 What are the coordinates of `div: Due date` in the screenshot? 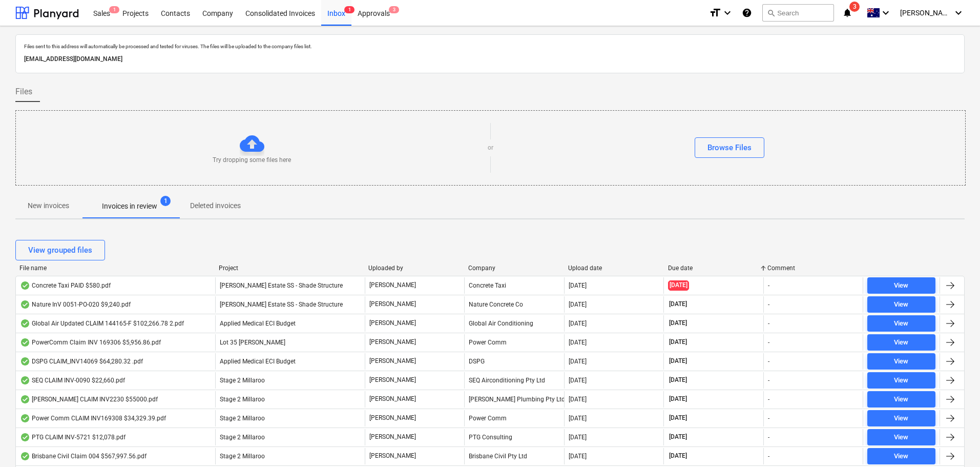 It's located at (714, 268).